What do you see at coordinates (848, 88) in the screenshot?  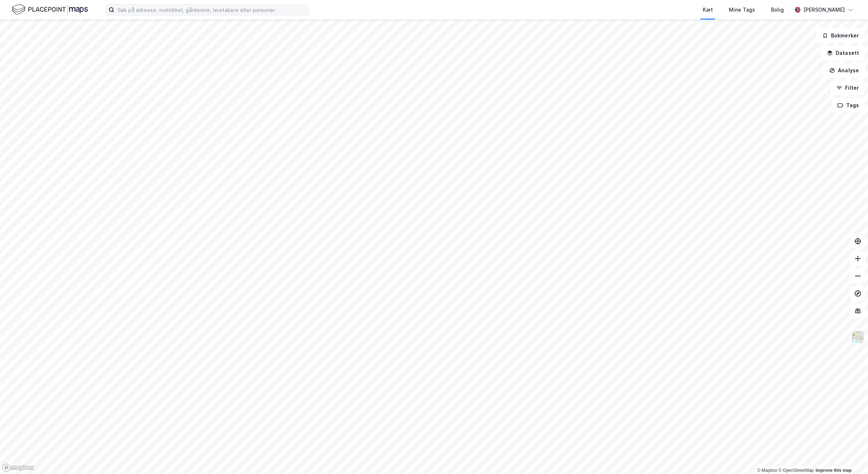 I see `button: Filter` at bounding box center [848, 88].